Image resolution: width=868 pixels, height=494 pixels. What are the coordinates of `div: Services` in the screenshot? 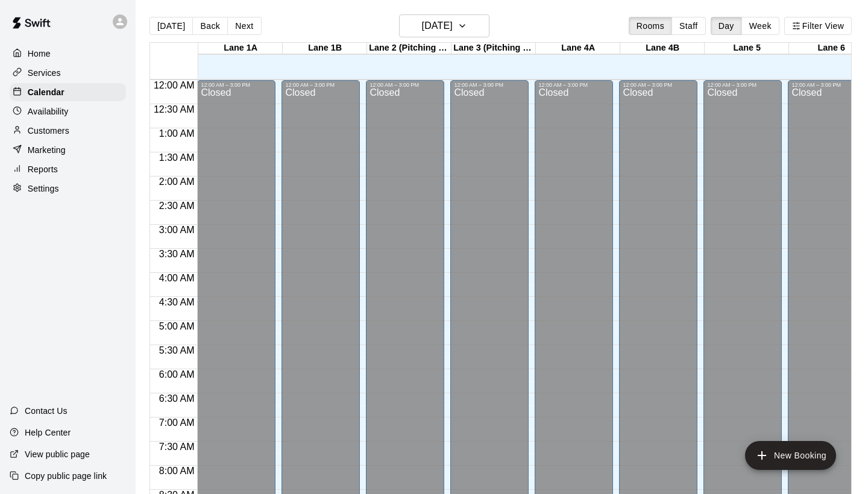 It's located at (67, 73).